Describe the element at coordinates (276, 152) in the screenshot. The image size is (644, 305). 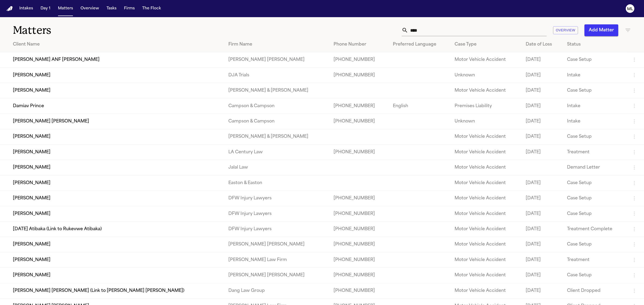
I see `td: LA Century Law` at that location.